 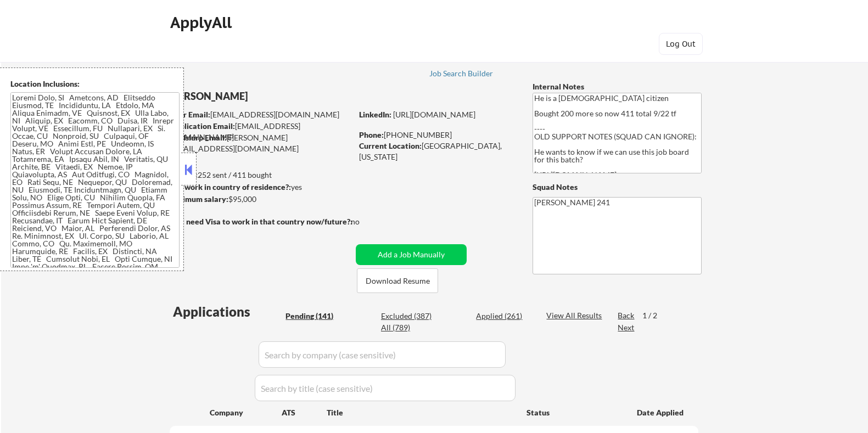 I want to click on div: 252 sent / 411 bought, so click(x=260, y=175).